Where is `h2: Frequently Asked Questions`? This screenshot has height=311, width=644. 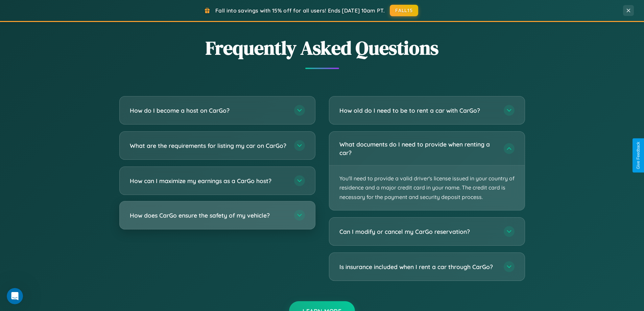 h2: Frequently Asked Questions is located at coordinates (322, 48).